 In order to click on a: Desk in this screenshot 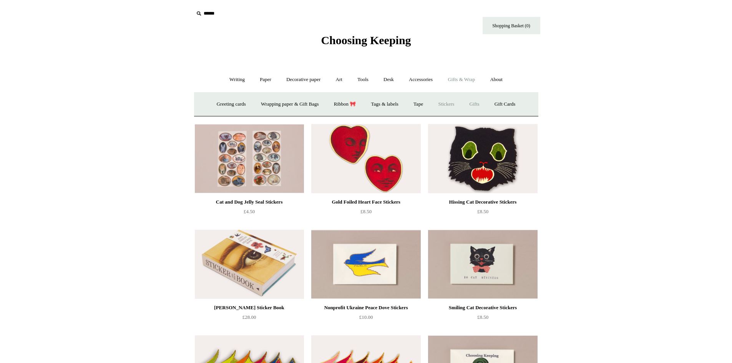, I will do `click(389, 80)`.